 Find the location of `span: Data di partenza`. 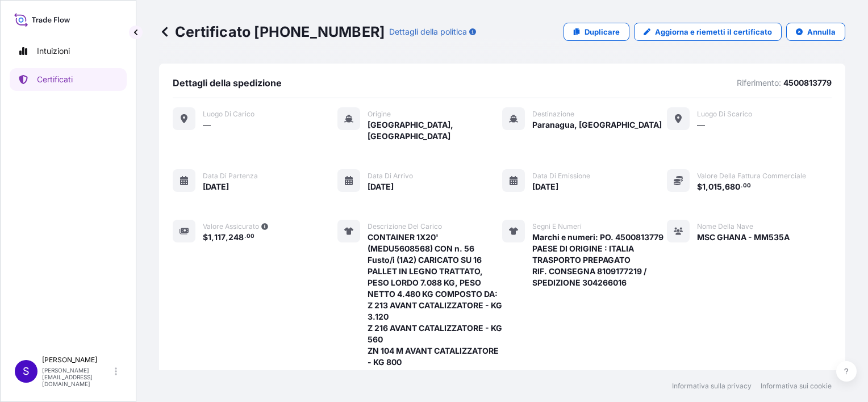

span: Data di partenza is located at coordinates (230, 176).